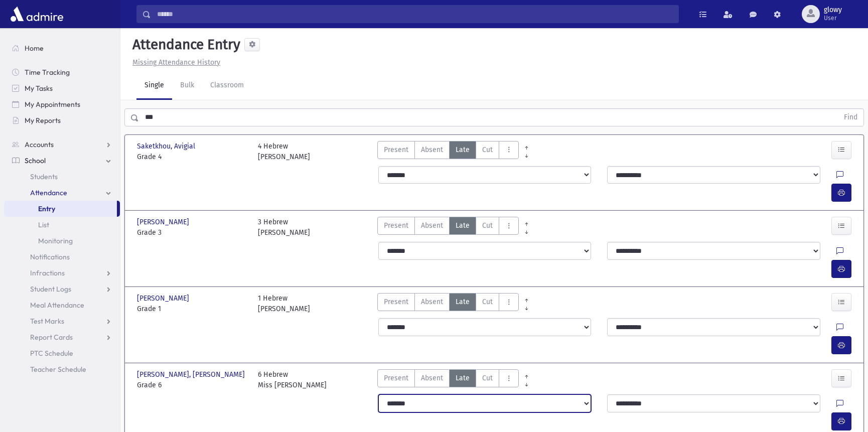  Describe the element at coordinates (227, 85) in the screenshot. I see `a: Classroom` at that location.